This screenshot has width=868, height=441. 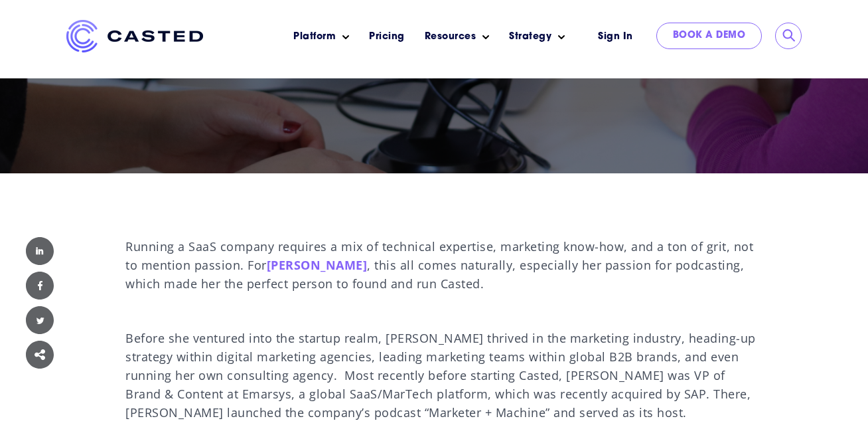 I want to click on img: Twitter, so click(x=40, y=320).